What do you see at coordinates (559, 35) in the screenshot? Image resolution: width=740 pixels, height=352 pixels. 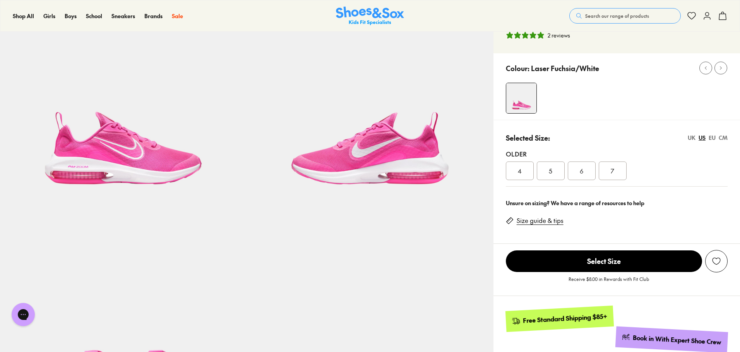 I see `div: 2 reviews` at bounding box center [559, 35].